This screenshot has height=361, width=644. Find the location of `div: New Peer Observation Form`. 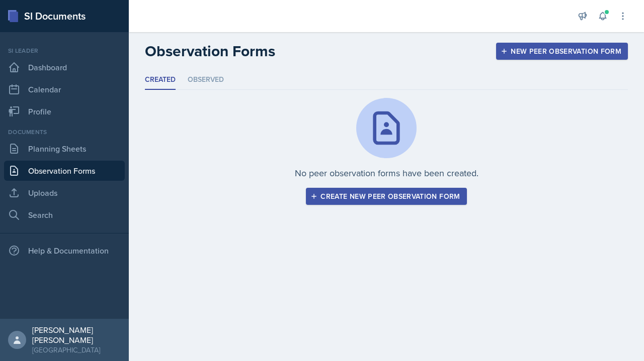

div: New Peer Observation Form is located at coordinates (562, 51).